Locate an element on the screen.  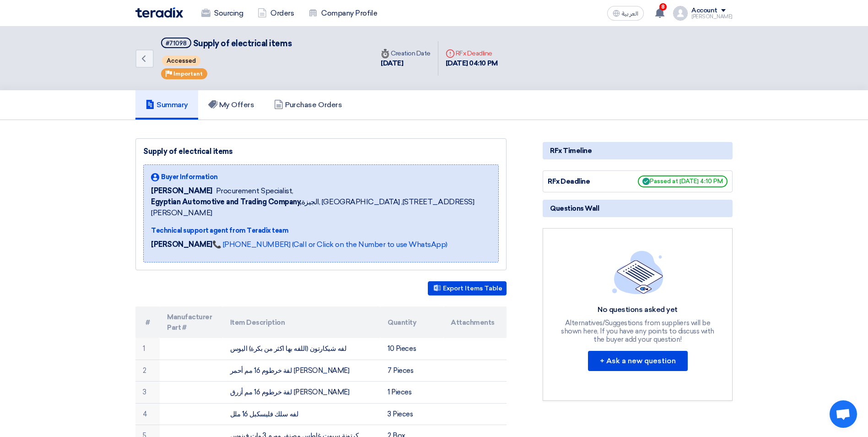
div: No questions asked yet is located at coordinates (638, 310).